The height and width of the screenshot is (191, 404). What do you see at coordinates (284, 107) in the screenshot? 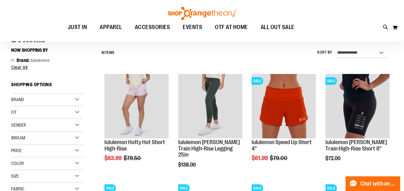
I see `a: Product image for lululemon Speed Up Short 4"SALE` at bounding box center [284, 107].